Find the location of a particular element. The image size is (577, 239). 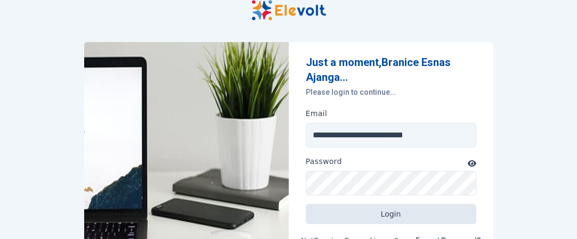

p: Please login to continue... is located at coordinates (391, 92).